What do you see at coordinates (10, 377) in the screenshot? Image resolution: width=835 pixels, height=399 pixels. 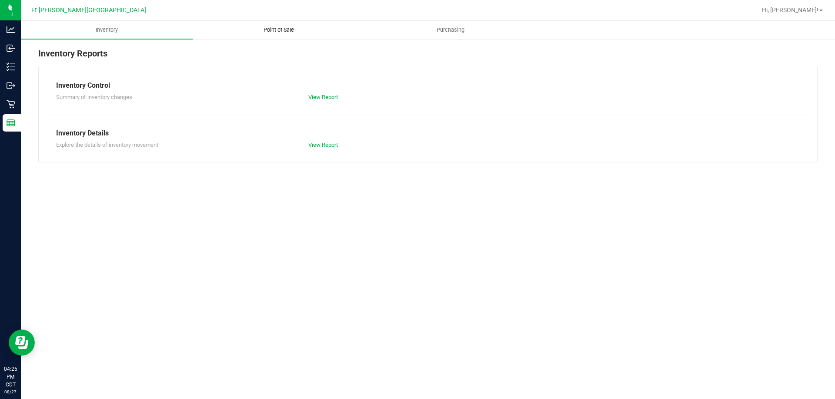 I see `p: 04:25 PM CDT` at bounding box center [10, 377].